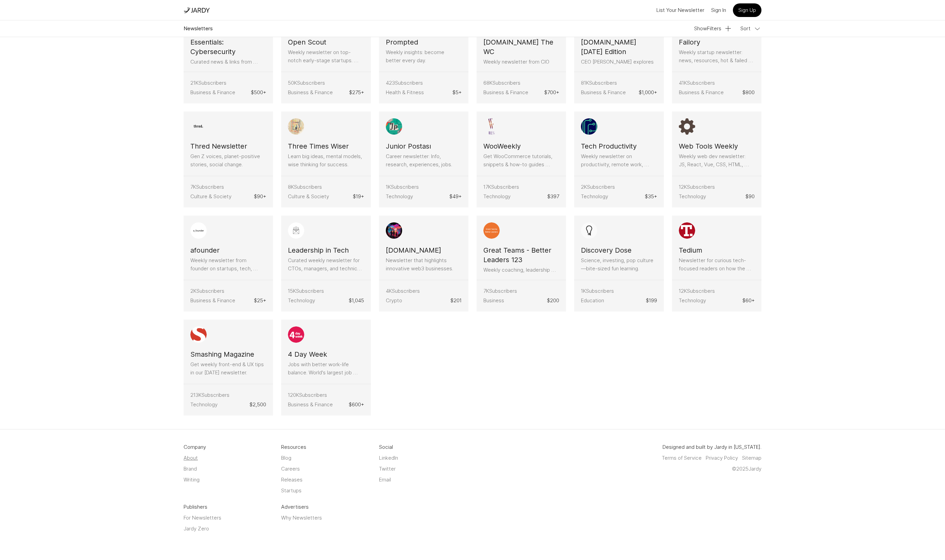 This screenshot has height=560, width=945. What do you see at coordinates (751, 28) in the screenshot?
I see `button: Sort` at bounding box center [751, 28].